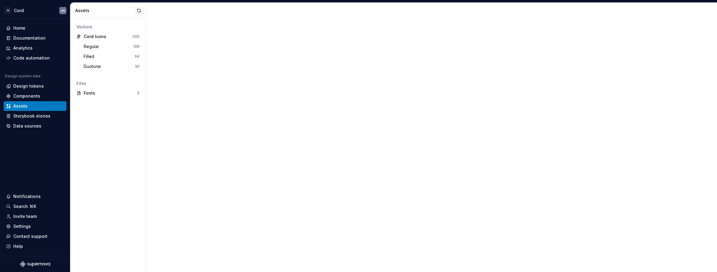  Describe the element at coordinates (35, 264) in the screenshot. I see `svg: Supernova Logo` at that location.